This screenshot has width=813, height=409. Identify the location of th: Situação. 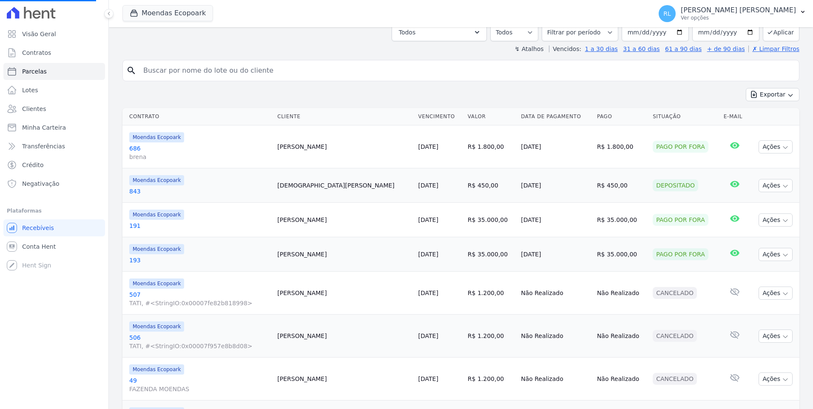
(685, 117).